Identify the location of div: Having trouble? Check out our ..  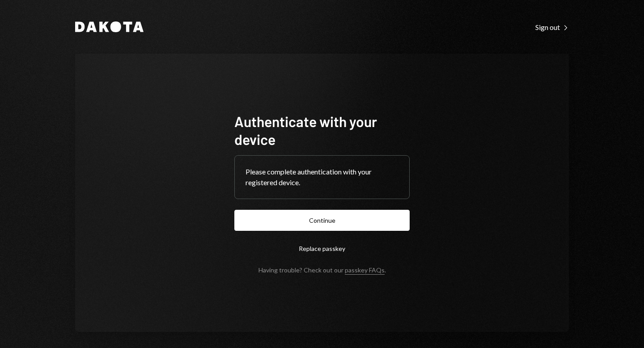
(322, 270).